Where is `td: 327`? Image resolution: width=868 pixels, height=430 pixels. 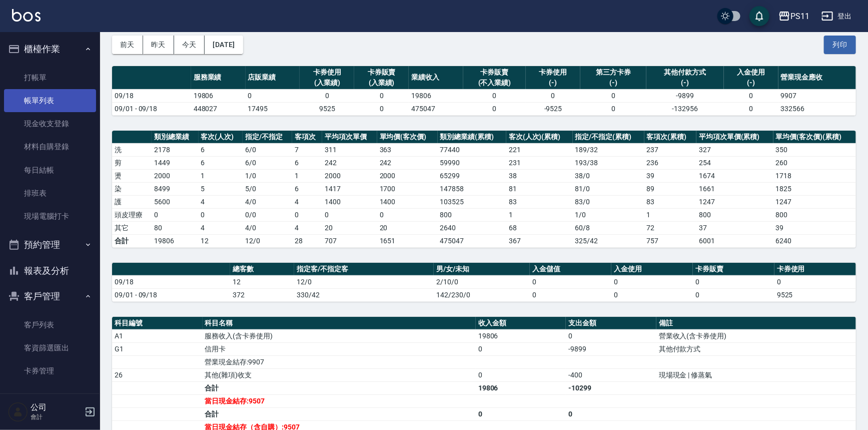
td: 327 is located at coordinates (736, 150).